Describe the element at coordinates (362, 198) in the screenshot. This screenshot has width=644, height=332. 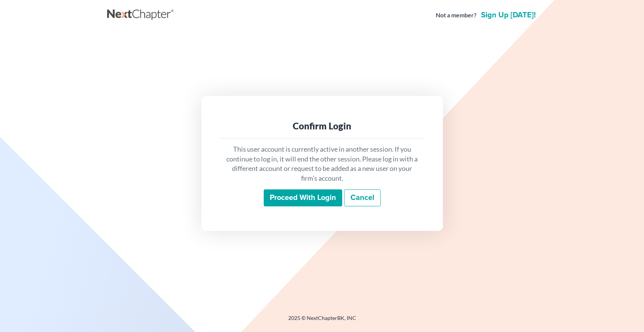
I see `a: Cancel` at that location.